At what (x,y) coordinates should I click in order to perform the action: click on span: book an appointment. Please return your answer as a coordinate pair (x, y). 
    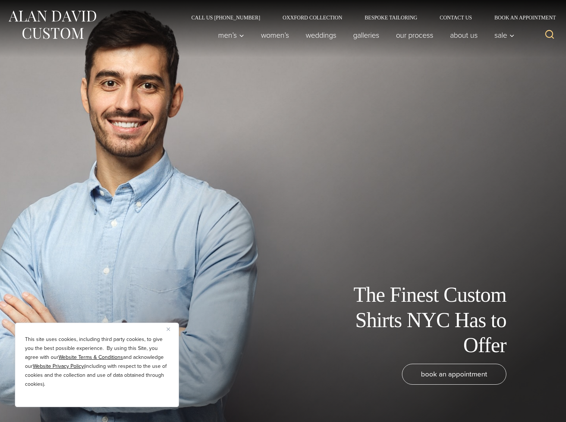
    Looking at the image, I should click on (454, 373).